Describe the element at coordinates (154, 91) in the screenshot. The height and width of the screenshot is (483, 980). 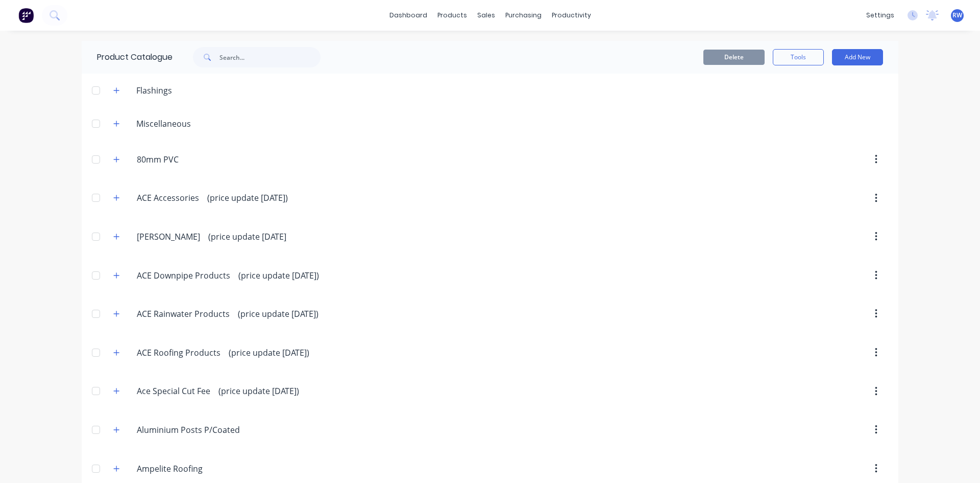
I see `div: Flashings` at that location.